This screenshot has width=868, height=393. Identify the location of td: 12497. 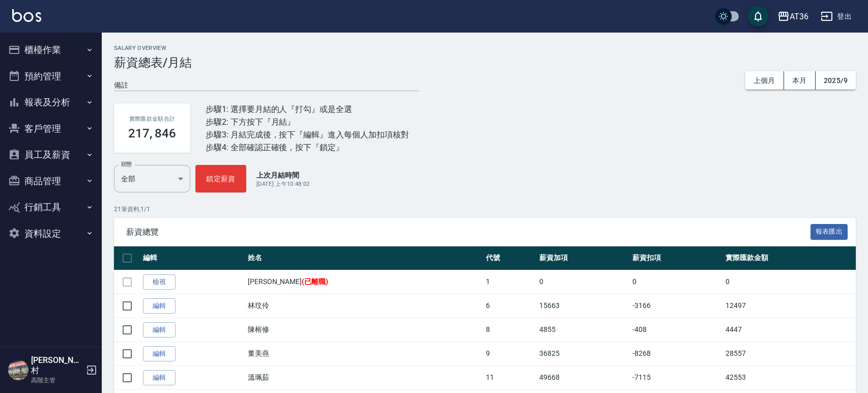
(789, 306).